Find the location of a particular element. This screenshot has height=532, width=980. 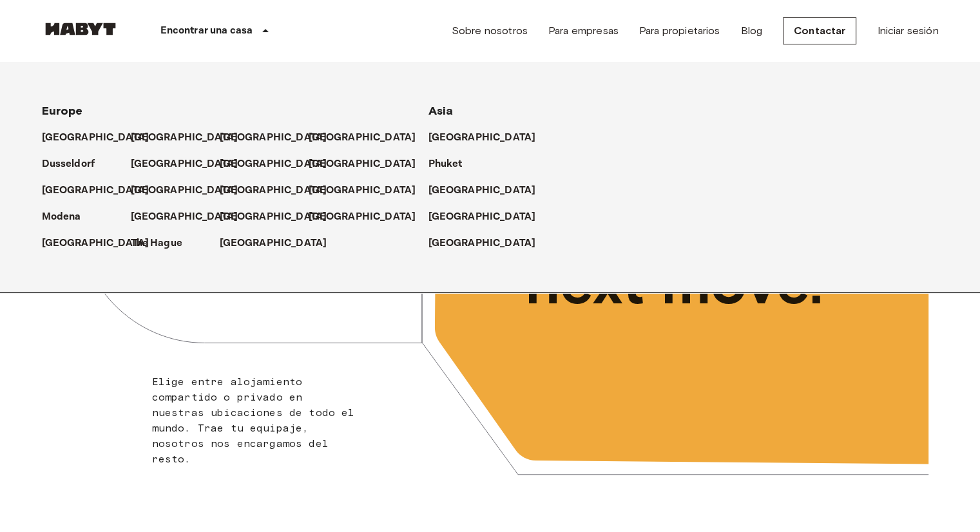

a: Blog is located at coordinates (751, 31).